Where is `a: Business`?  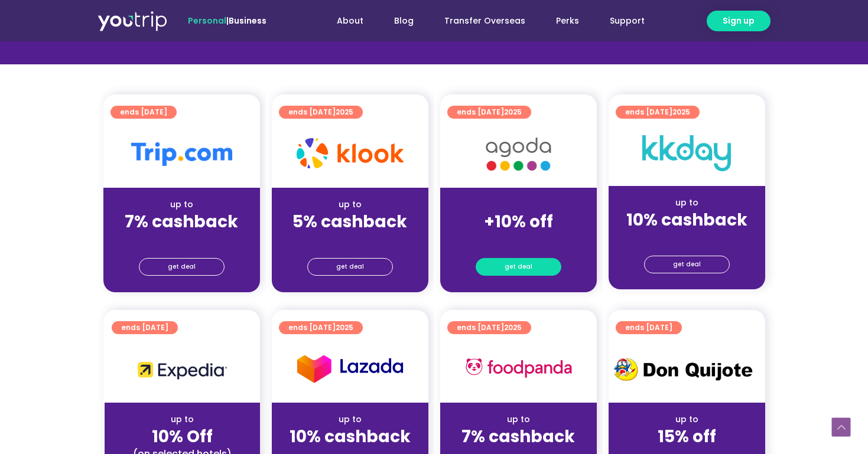 a: Business is located at coordinates (247, 21).